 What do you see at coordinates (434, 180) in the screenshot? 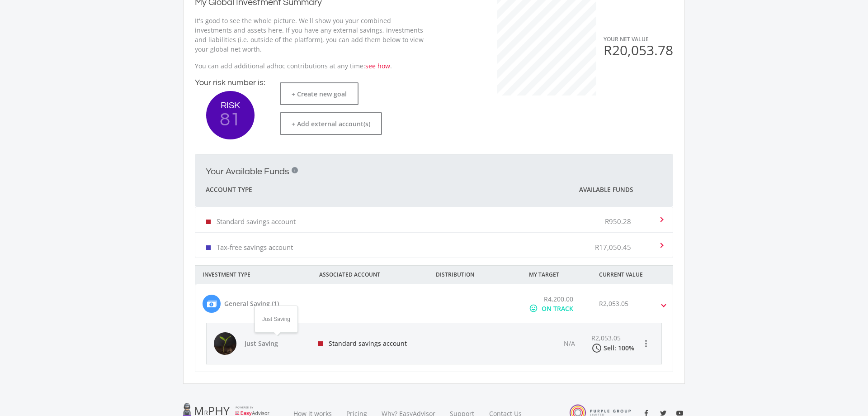
I see `mat-expansion-panel-header: Your Available Funds i Account Type Available Funds` at bounding box center [434, 180].